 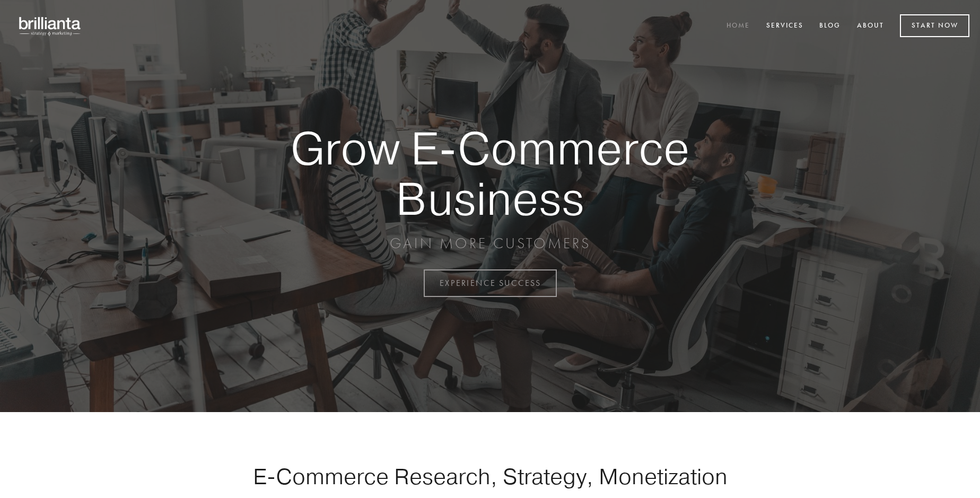 I want to click on p: GAIN MORE CUSTOMERS, so click(x=490, y=243).